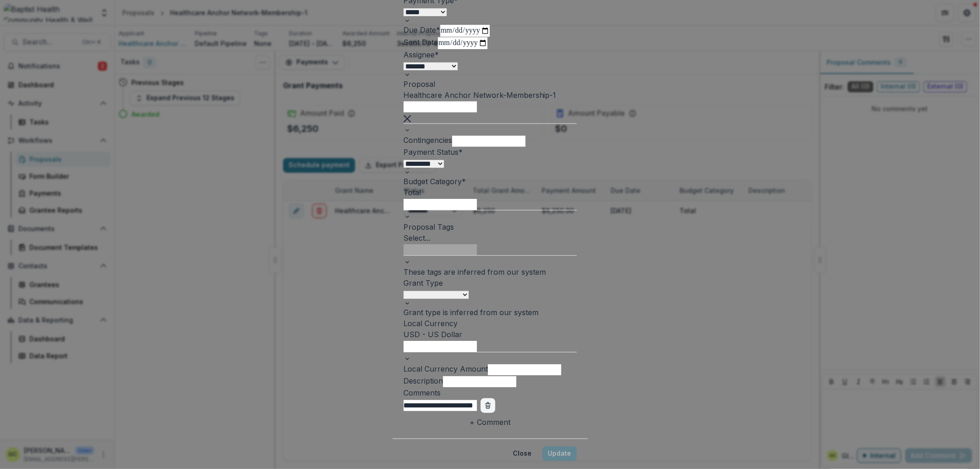 The height and width of the screenshot is (469, 980). What do you see at coordinates (420, 42) in the screenshot?
I see `label: Sent Date` at bounding box center [420, 42].